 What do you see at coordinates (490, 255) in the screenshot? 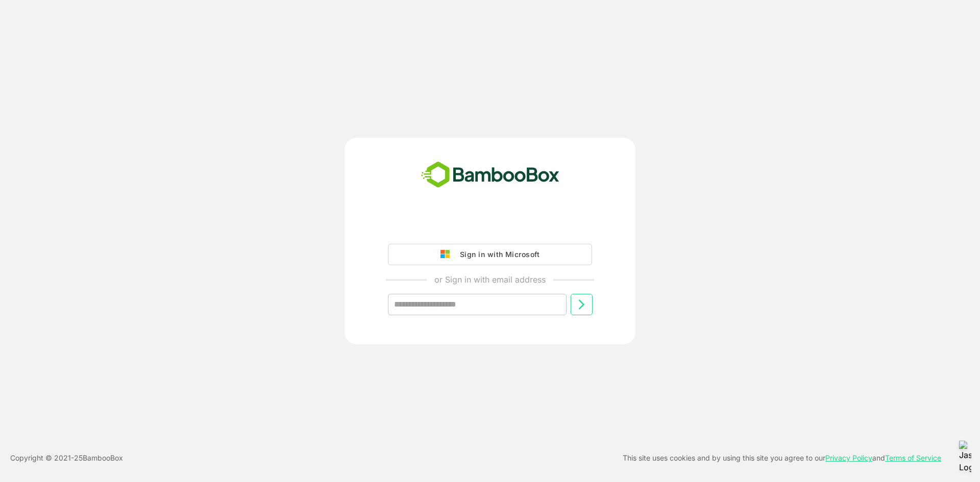
I see `button: Sign in with Microsoft` at bounding box center [490, 255].